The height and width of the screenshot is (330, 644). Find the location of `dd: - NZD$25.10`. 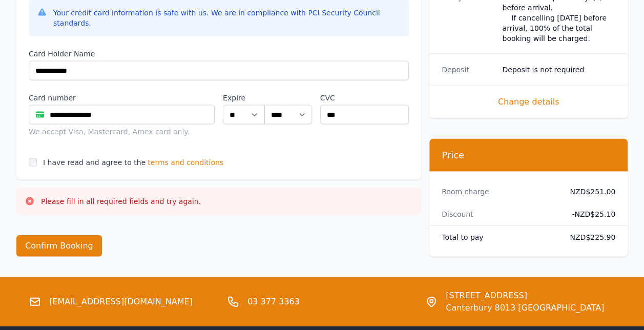

dd: - NZD$25.10 is located at coordinates (589, 214).